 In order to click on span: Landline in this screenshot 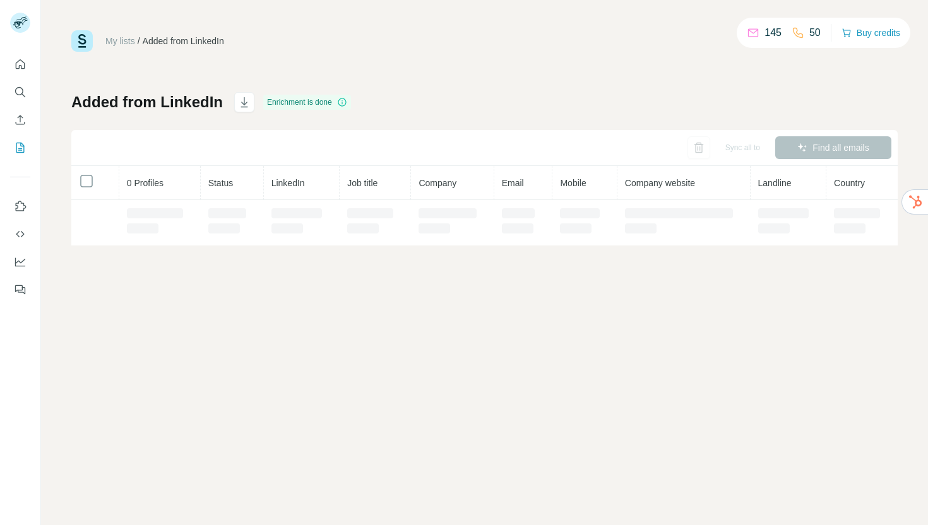, I will do `click(775, 183)`.